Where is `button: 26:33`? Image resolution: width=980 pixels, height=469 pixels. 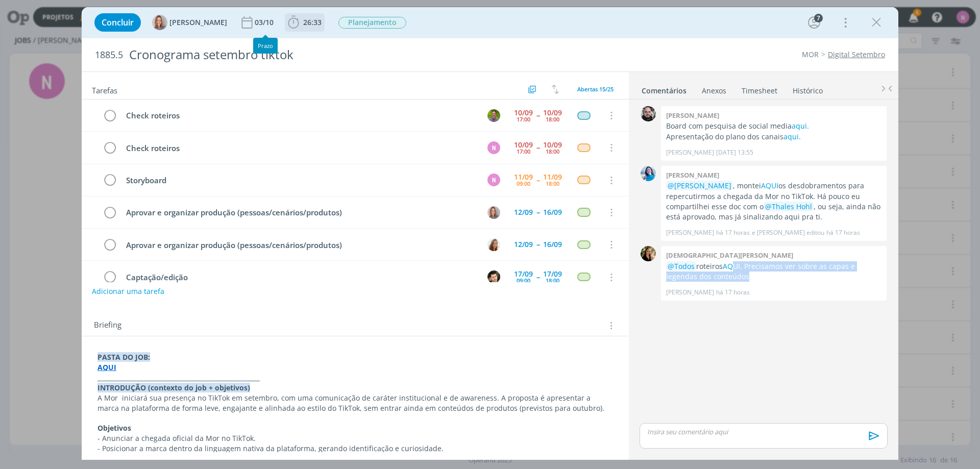
button: 26:33 is located at coordinates (305, 23).